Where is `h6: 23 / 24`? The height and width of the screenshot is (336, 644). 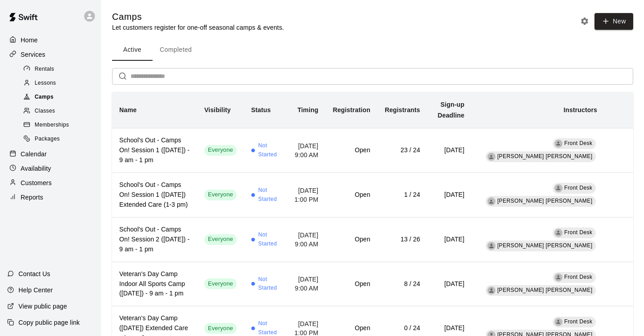
h6: 23 / 24 is located at coordinates (402, 150).